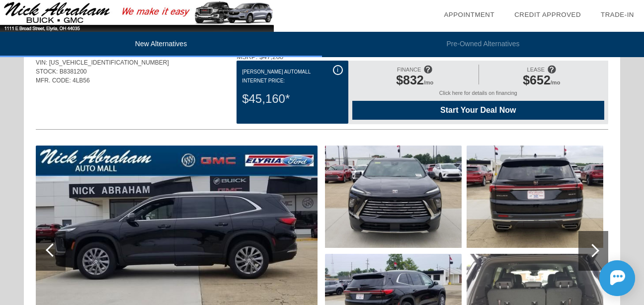 The image size is (644, 305). Describe the element at coordinates (483, 44) in the screenshot. I see `li: Pre-Owned Alternatives` at that location.